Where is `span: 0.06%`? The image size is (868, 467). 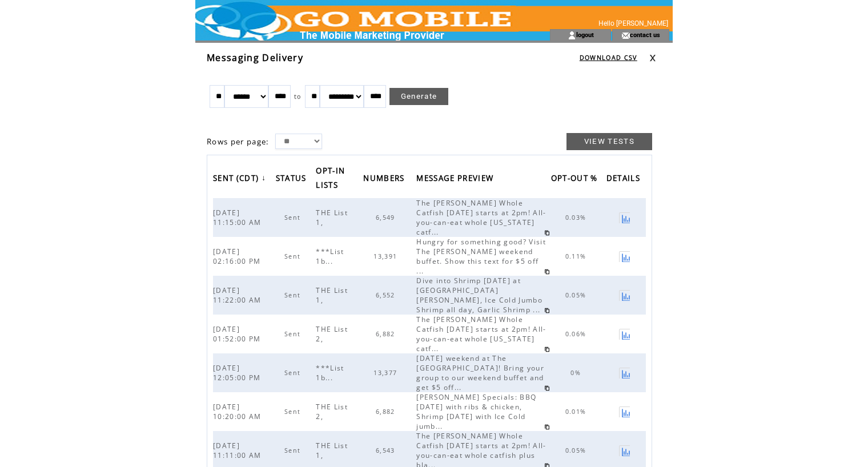 span: 0.06% is located at coordinates (578, 334).